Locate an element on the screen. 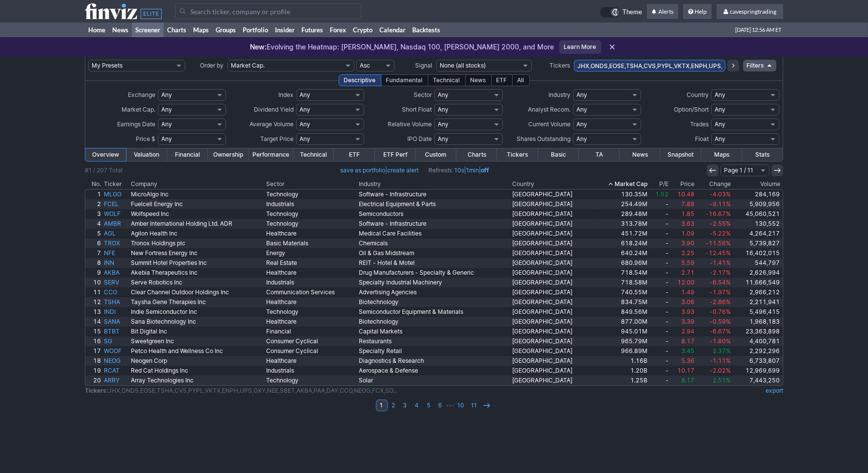 The image size is (868, 473). a: News is located at coordinates (120, 30).